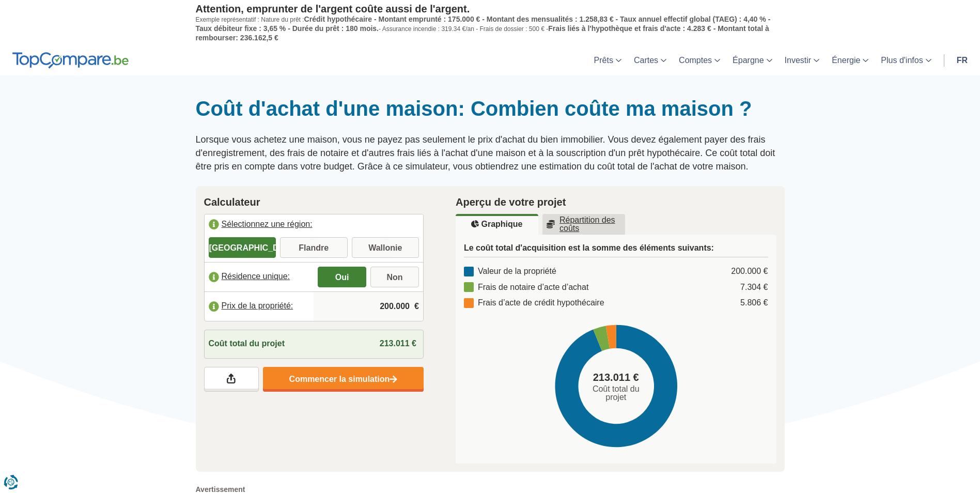 Image resolution: width=980 pixels, height=493 pixels. Describe the element at coordinates (616, 202) in the screenshot. I see `h2: Aperçu de votre projet` at that location.